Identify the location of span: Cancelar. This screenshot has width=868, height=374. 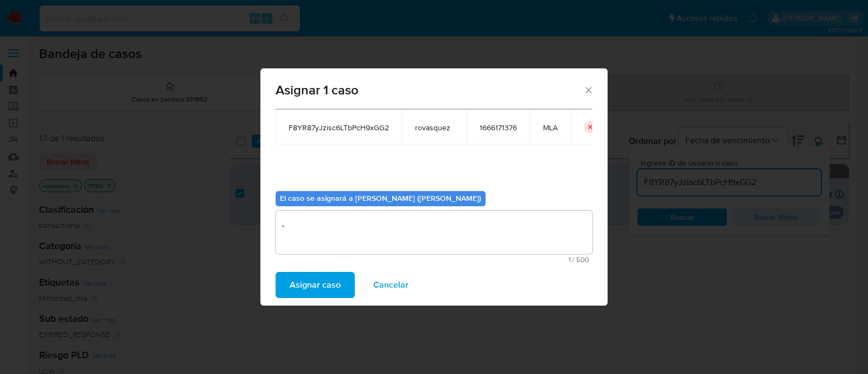
(391, 285).